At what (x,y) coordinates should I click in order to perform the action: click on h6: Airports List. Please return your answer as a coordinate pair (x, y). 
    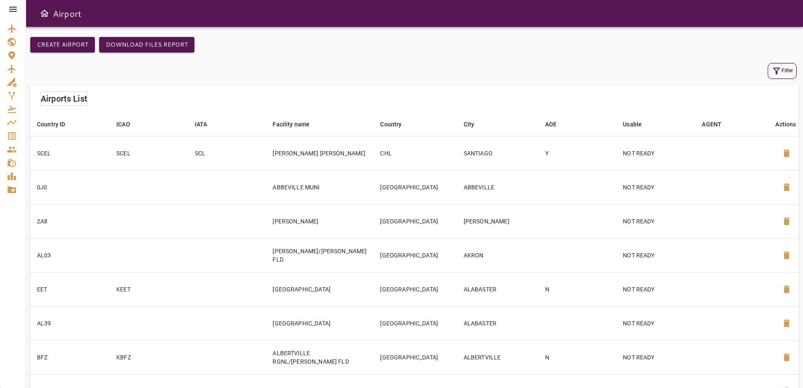
    Looking at the image, I should click on (64, 99).